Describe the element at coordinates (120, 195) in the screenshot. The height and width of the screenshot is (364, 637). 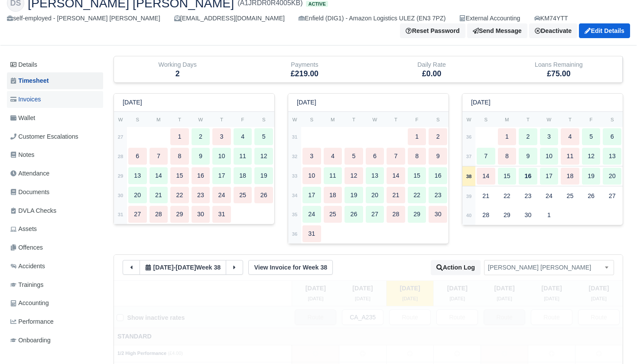
I see `strong: 30` at that location.